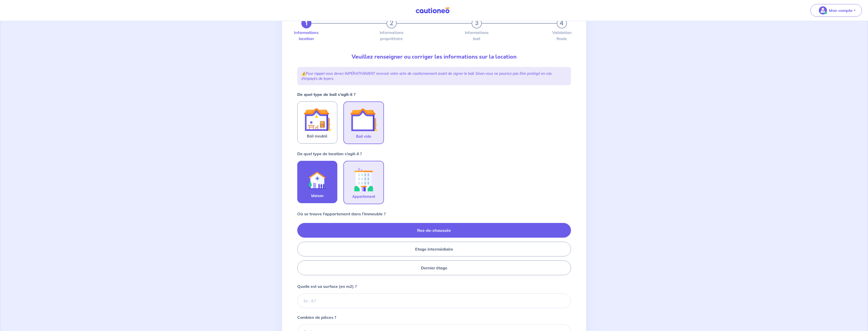 The height and width of the screenshot is (331, 868). I want to click on p: Où se trouve l’appartement dans l’immeuble ?, so click(341, 214).